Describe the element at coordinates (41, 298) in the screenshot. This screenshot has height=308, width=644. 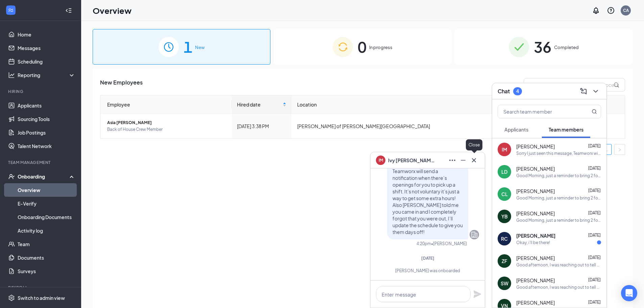
I see `div: Switch to admin view` at that location.